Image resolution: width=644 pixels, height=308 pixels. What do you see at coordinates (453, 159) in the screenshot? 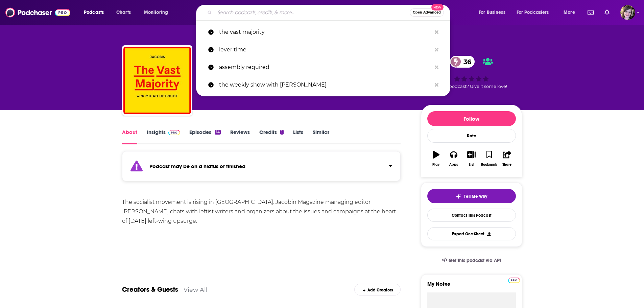
I see `button: Apps` at bounding box center [453, 159].